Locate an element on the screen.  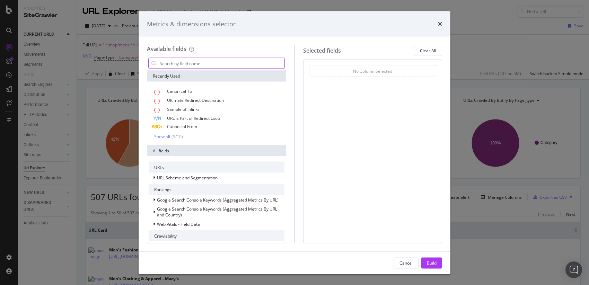
div: Cancel is located at coordinates (406, 263).